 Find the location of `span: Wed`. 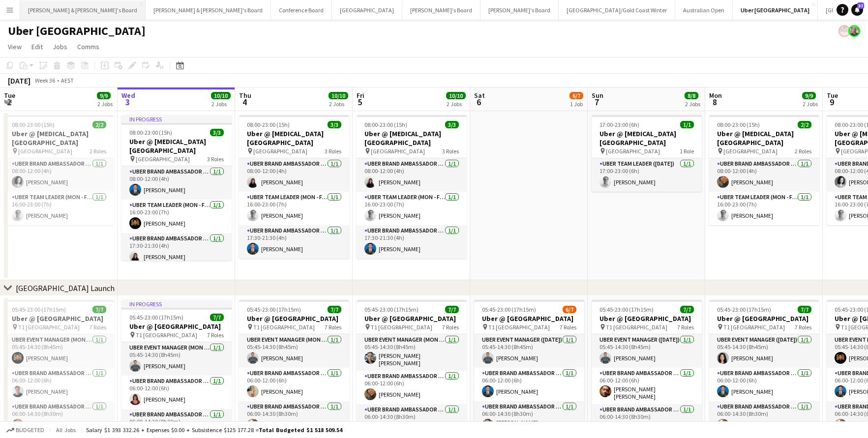

span: Wed is located at coordinates (128, 96).